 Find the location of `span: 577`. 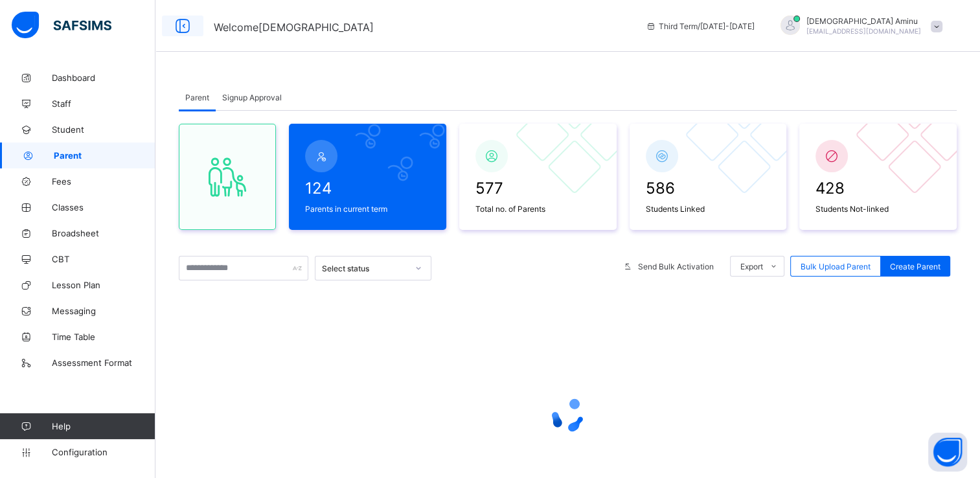

span: 577 is located at coordinates (537, 188).